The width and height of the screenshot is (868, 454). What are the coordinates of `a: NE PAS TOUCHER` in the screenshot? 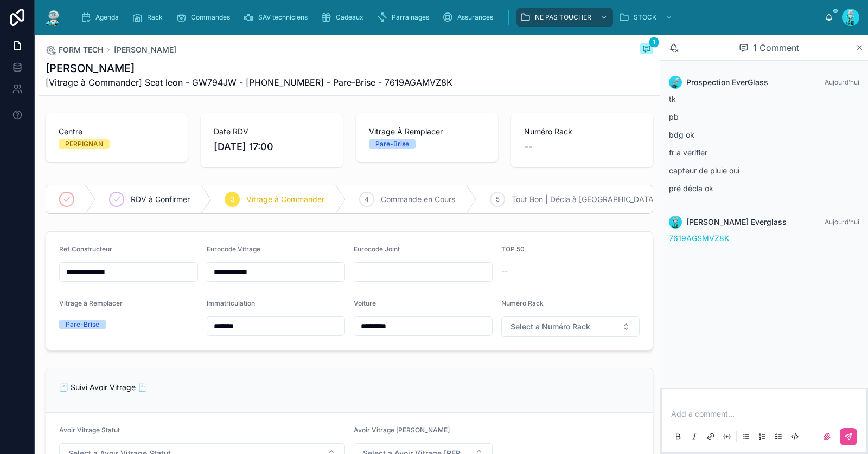 It's located at (565, 17).